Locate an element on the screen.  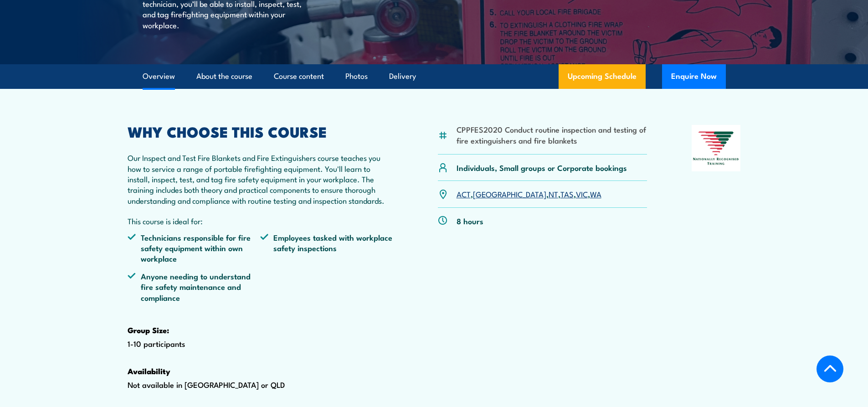
a: Overview is located at coordinates (159, 76).